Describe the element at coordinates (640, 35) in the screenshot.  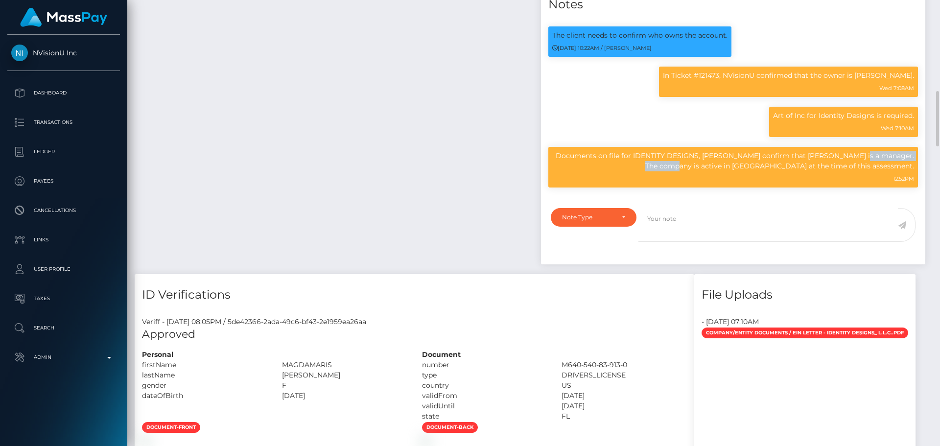
I see `p: The client needs to confirm who owns the account.` at that location.